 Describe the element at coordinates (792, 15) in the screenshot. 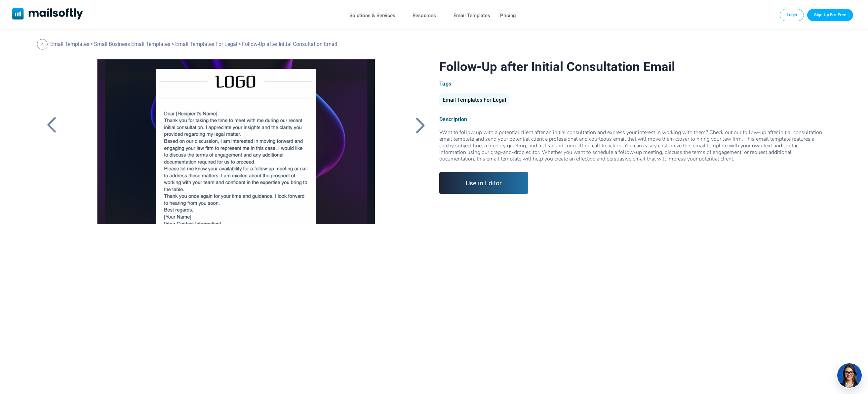

I see `a: Login` at that location.